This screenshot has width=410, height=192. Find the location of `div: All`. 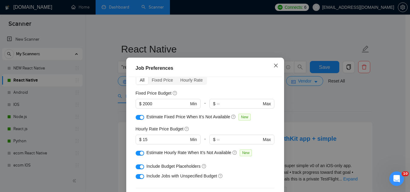

div: All is located at coordinates (142, 80).